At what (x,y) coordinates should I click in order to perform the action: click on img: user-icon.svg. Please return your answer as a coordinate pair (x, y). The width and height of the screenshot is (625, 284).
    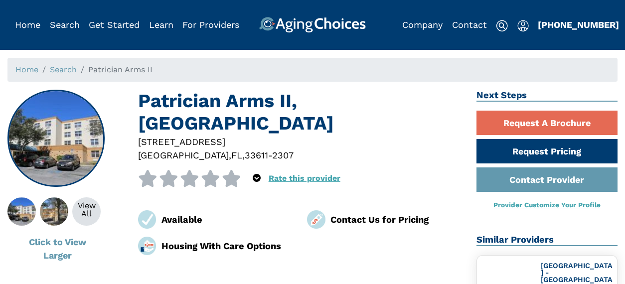
    Looking at the image, I should click on (523, 26).